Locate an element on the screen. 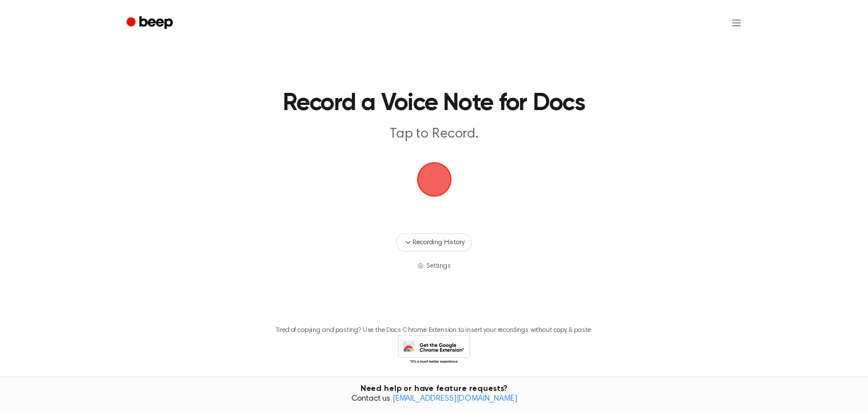 This screenshot has width=868, height=411. button: Recording History is located at coordinates (434, 242).